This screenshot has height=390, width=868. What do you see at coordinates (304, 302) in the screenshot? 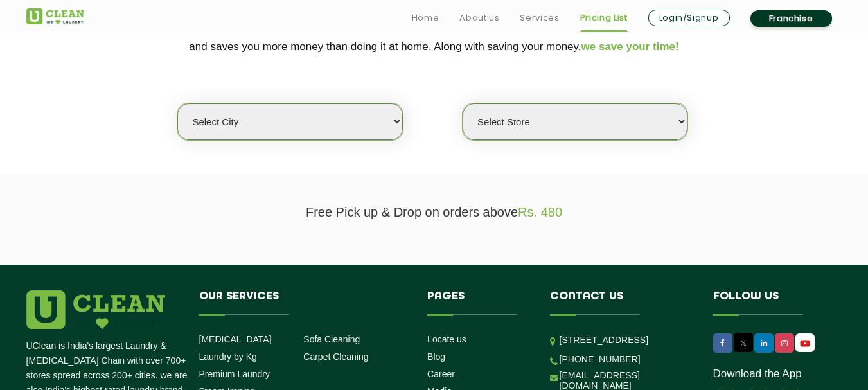
I see `h4: Our Services` at bounding box center [304, 302].